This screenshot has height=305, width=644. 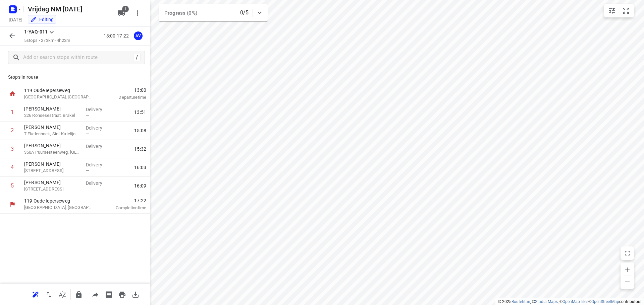 What do you see at coordinates (124, 90) in the screenshot?
I see `span: 13:00` at bounding box center [124, 90].